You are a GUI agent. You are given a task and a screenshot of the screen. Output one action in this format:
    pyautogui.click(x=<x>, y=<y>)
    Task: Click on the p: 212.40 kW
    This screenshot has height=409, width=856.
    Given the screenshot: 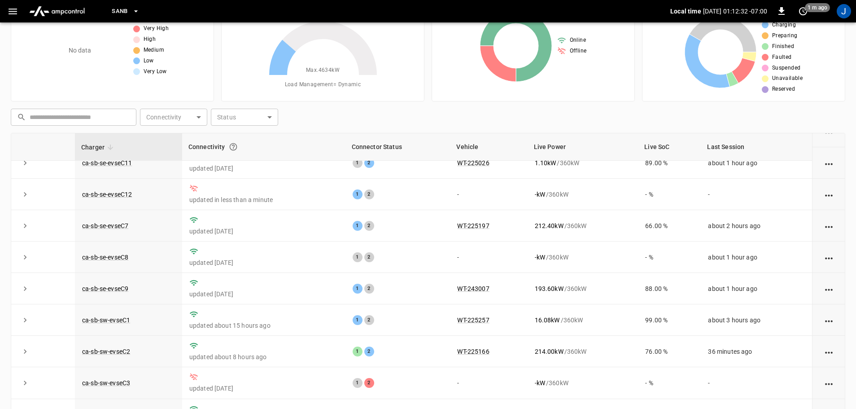 What is the action you would take?
    pyautogui.click(x=549, y=226)
    